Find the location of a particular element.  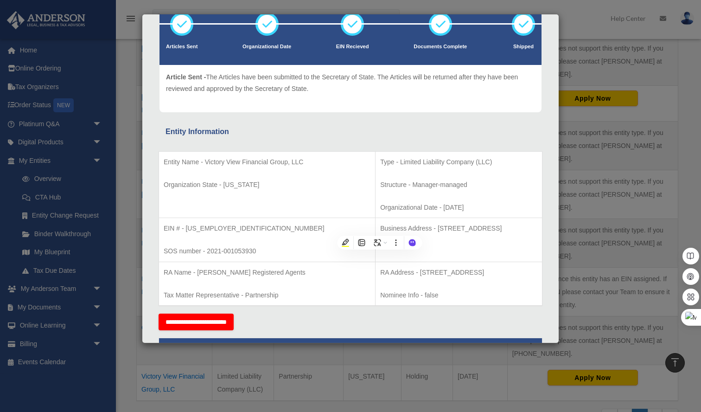

p: EIN Recieved is located at coordinates (352, 47).